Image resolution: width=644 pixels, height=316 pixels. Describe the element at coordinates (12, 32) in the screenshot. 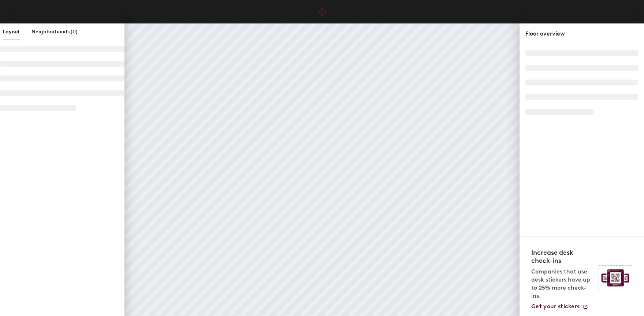

I see `span: Layout` at that location.